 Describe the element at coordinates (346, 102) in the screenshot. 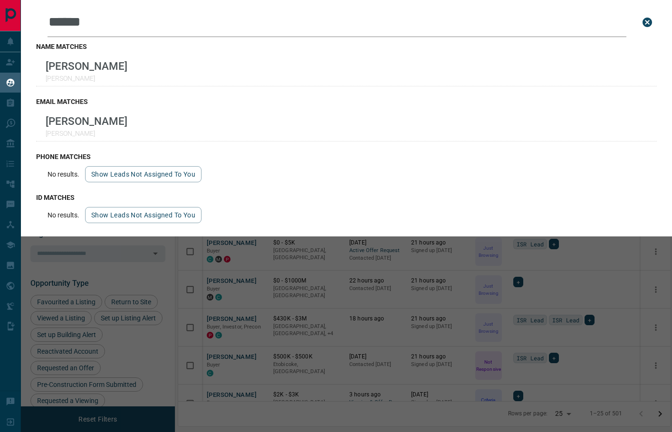

I see `h3: email matches` at that location.